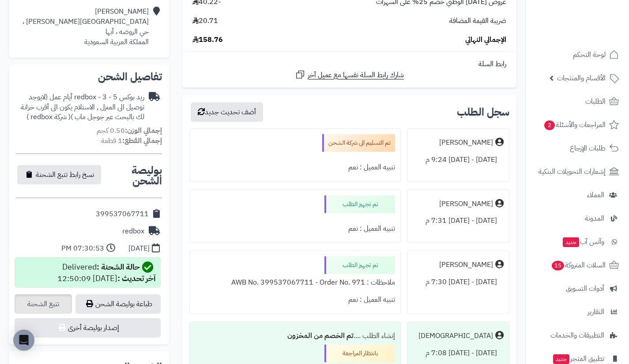  What do you see at coordinates (48, 117) in the screenshot?
I see `span: ( شركة redbox )` at bounding box center [48, 117].